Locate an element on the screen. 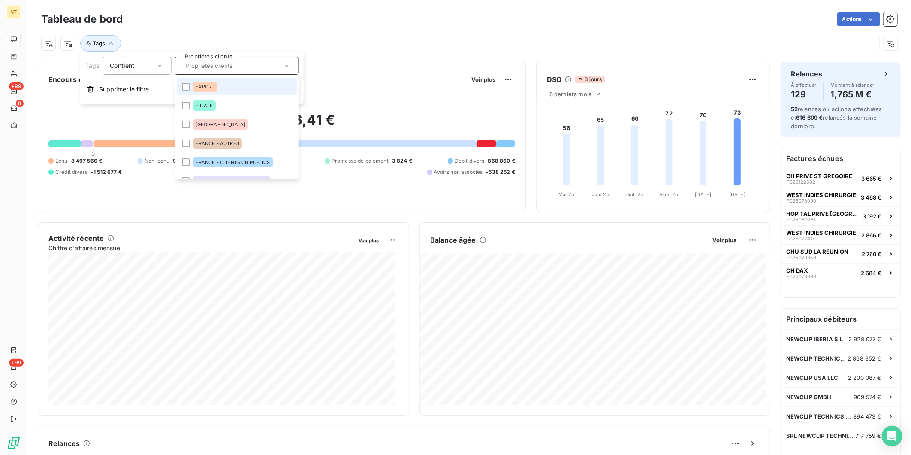  h6: DSO is located at coordinates (554, 79).